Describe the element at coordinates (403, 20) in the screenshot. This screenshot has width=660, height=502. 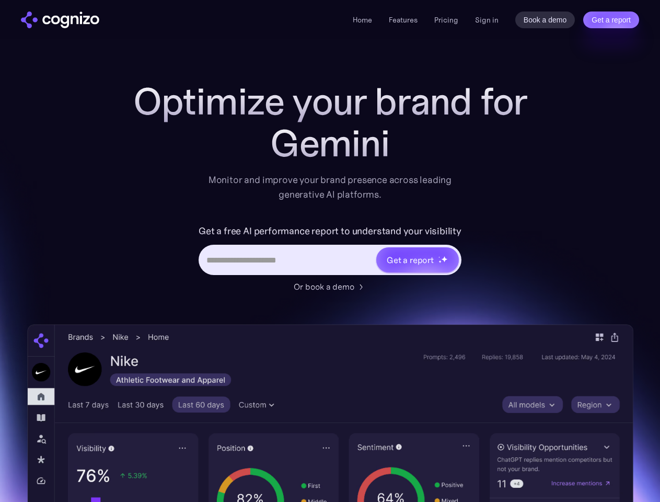
I see `a: Features` at that location.